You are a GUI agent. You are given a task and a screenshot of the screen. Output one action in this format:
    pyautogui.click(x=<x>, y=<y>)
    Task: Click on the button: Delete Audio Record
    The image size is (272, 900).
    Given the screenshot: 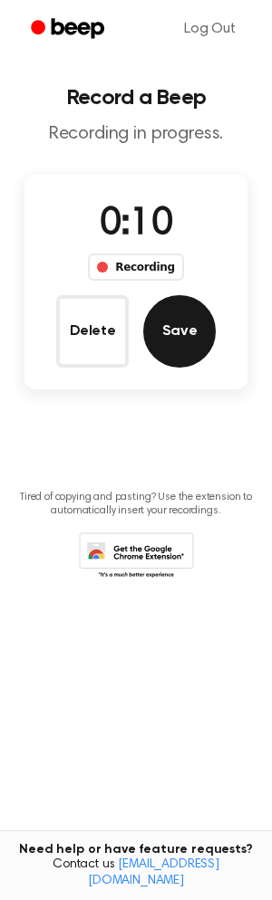 What is the action you would take?
    pyautogui.click(x=92, y=332)
    